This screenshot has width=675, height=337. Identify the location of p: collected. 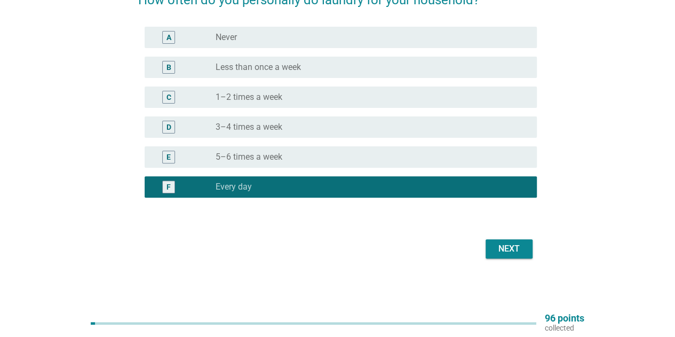
(565, 328).